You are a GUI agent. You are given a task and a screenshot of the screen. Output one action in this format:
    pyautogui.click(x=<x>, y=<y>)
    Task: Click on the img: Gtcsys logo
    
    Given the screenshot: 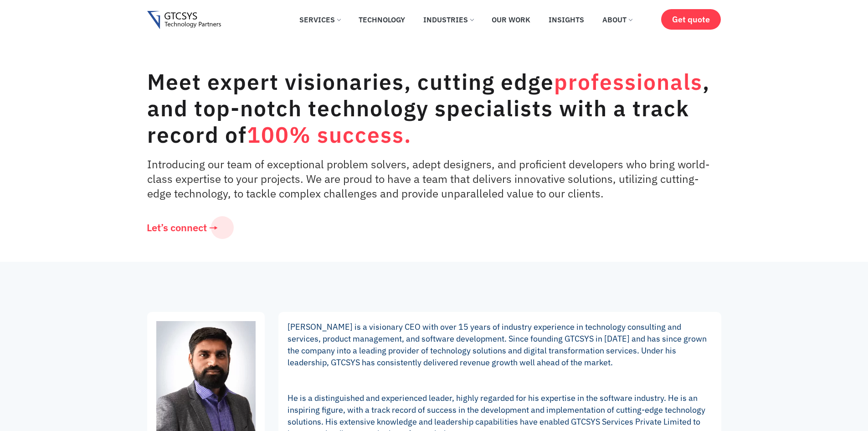 What is the action you would take?
    pyautogui.click(x=184, y=20)
    